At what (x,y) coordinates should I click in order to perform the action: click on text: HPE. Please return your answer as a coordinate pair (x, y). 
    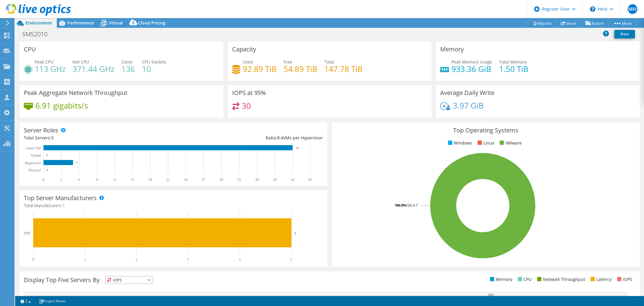
    Looking at the image, I should click on (27, 233).